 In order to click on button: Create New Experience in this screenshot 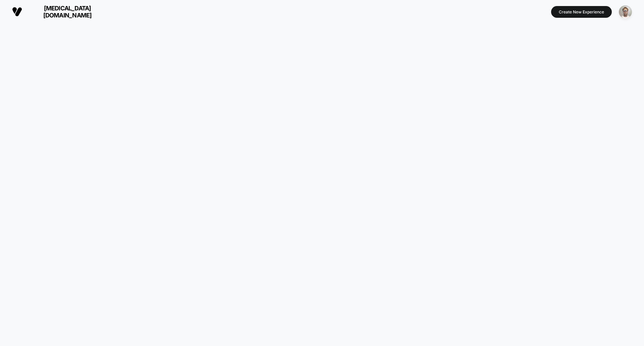, I will do `click(581, 11)`.